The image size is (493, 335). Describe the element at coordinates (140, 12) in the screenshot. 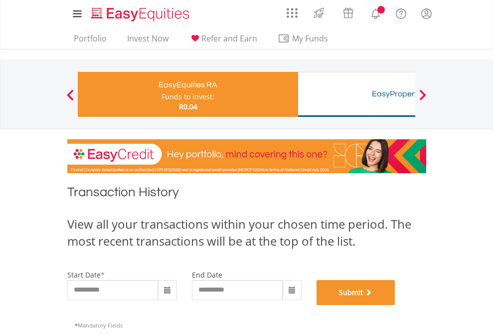

I see `a: Home page` at that location.